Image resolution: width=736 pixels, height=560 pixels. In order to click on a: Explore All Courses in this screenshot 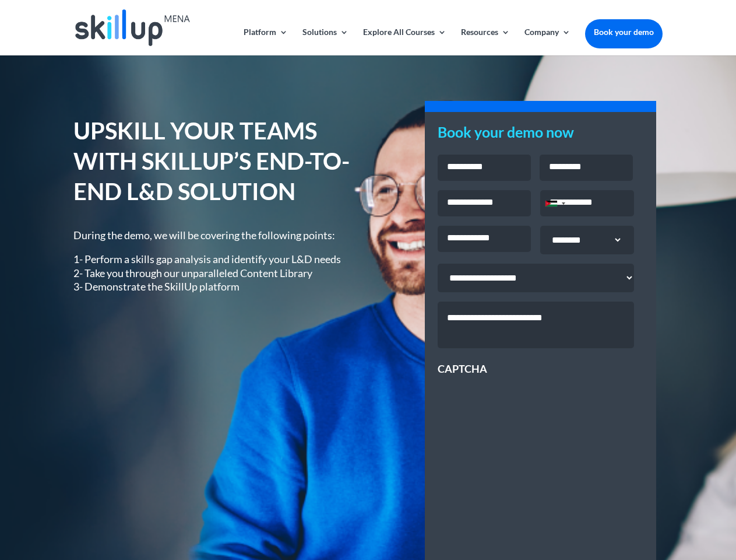, I will do `click(405, 41)`.